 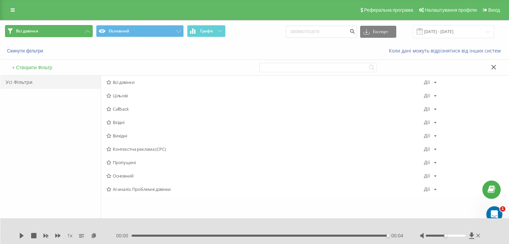 What do you see at coordinates (49, 31) in the screenshot?
I see `button: Всі дзвінки` at bounding box center [49, 31].